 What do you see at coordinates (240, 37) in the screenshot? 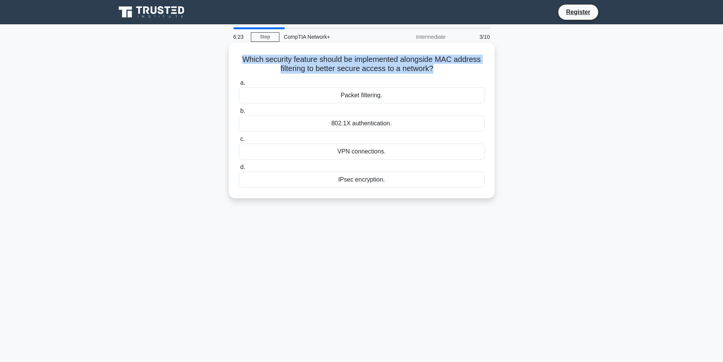
I see `div: 6:23` at bounding box center [240, 37].